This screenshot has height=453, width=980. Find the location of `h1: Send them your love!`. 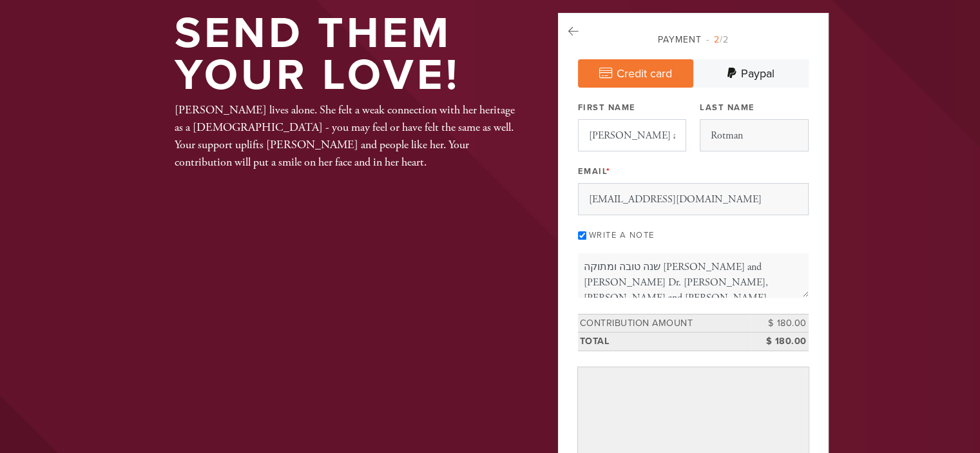

h1: Send them your love! is located at coordinates (346, 54).